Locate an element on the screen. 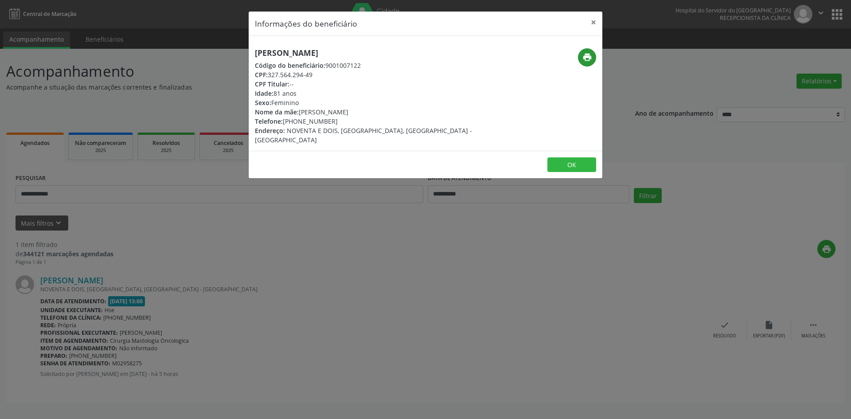 Image resolution: width=851 pixels, height=419 pixels. i: print is located at coordinates (587, 57).